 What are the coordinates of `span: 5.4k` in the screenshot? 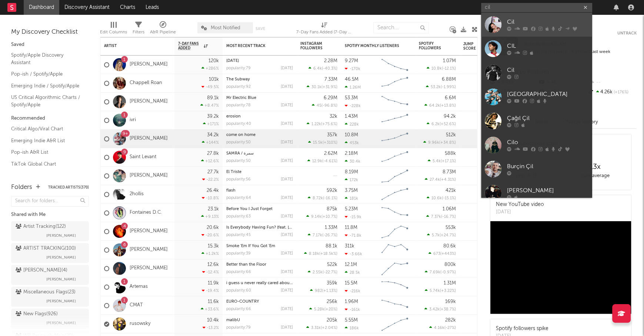 It's located at (437, 161).